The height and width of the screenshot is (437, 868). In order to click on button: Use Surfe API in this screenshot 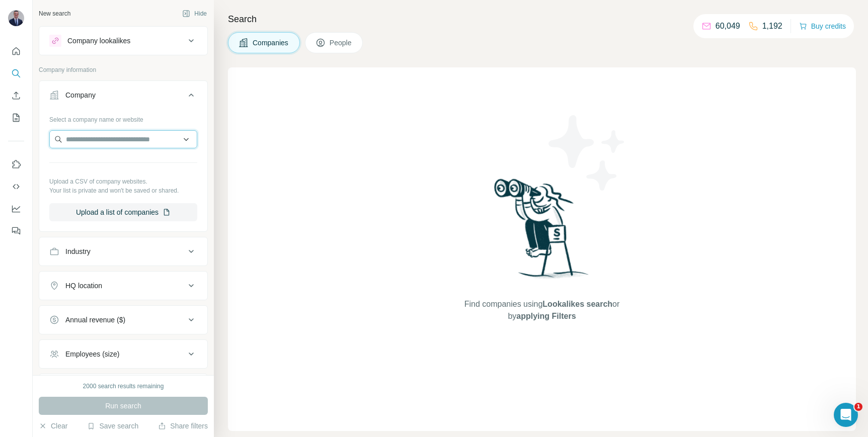, I will do `click(16, 187)`.